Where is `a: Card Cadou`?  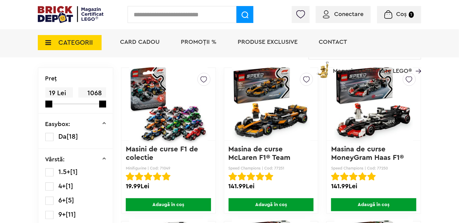 a: Card Cadou is located at coordinates (140, 42).